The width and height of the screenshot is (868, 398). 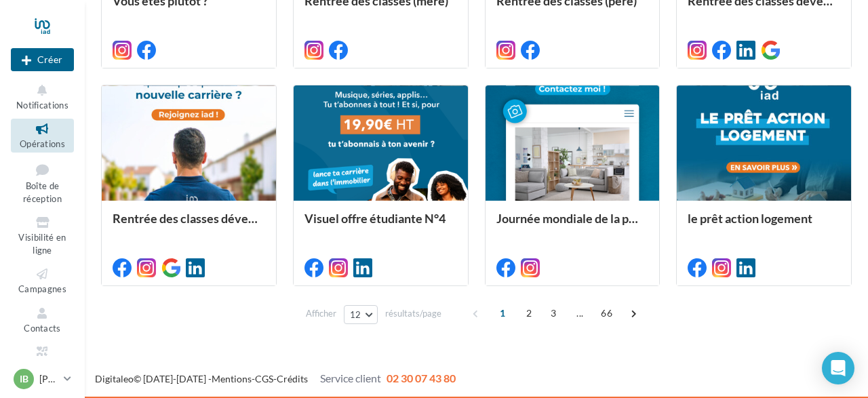 What do you see at coordinates (114, 378) in the screenshot?
I see `a: Digitaleo` at bounding box center [114, 378].